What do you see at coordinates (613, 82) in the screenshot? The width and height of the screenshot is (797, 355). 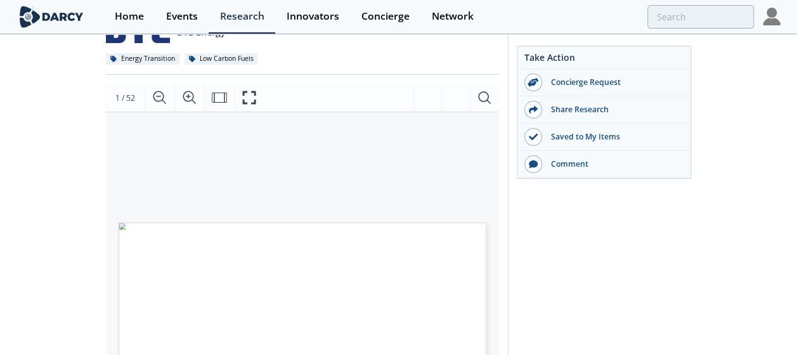 I see `div: Concierge Request` at bounding box center [613, 82].